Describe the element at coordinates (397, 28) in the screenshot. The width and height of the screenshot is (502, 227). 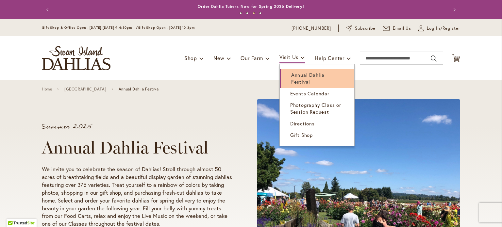
I see `a: Email Us` at that location.